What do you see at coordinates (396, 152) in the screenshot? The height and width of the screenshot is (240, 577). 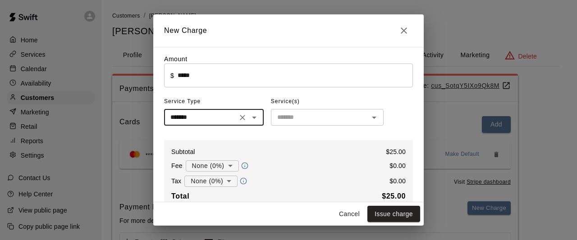 I see `p: $ 25.00` at bounding box center [396, 152].